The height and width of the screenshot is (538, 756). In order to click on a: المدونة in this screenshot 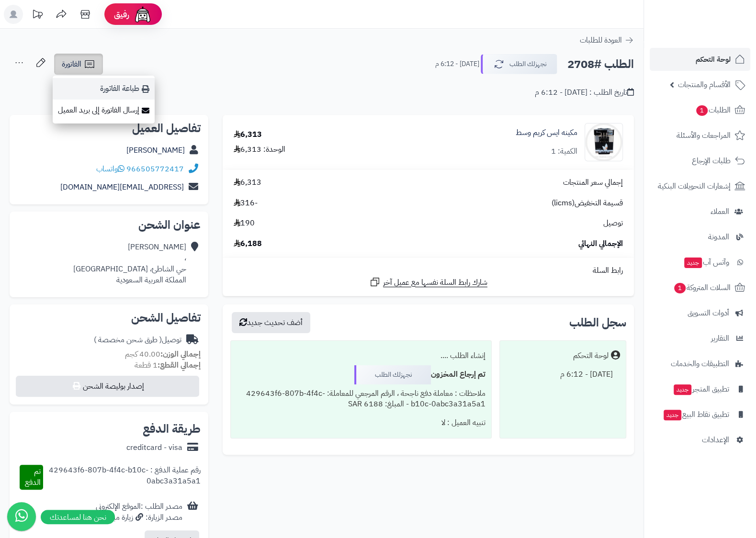, I will do `click(700, 237)`.